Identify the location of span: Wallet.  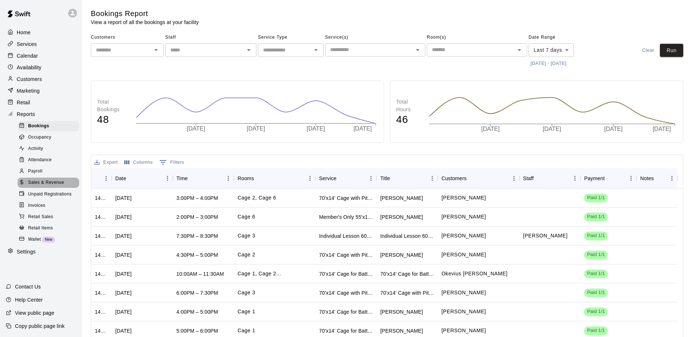
(34, 240).